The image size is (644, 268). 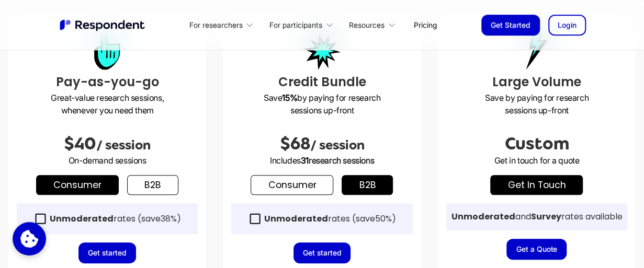 I want to click on span: Custom, so click(x=536, y=143).